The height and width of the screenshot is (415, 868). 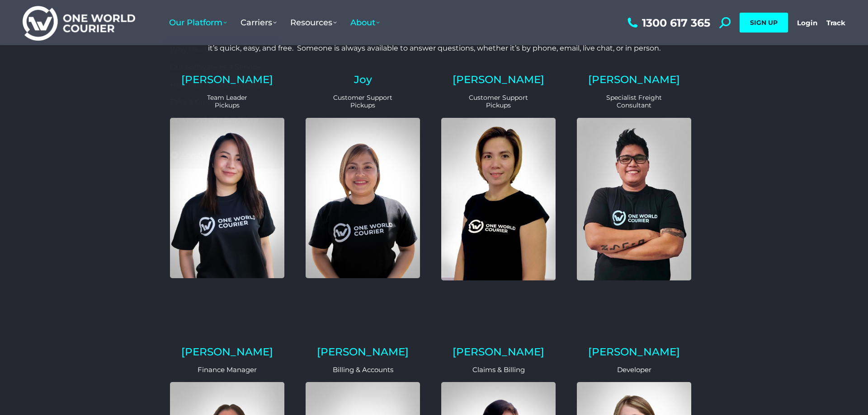 I want to click on span: Reseller Program, so click(x=201, y=138).